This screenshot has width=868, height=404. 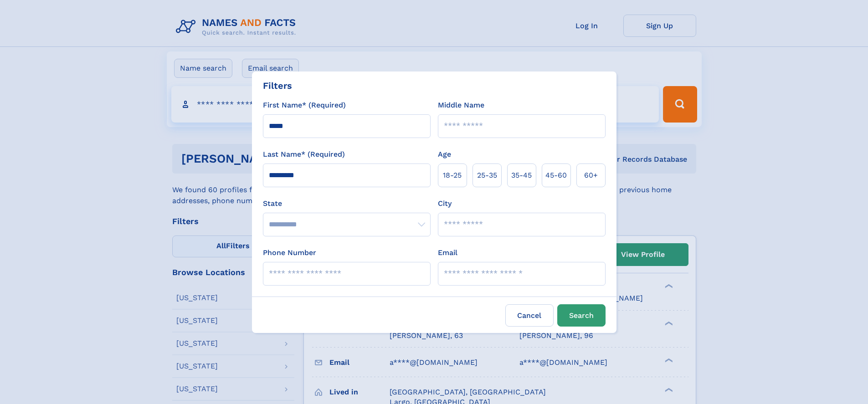 What do you see at coordinates (444, 154) in the screenshot?
I see `label: Age` at bounding box center [444, 154].